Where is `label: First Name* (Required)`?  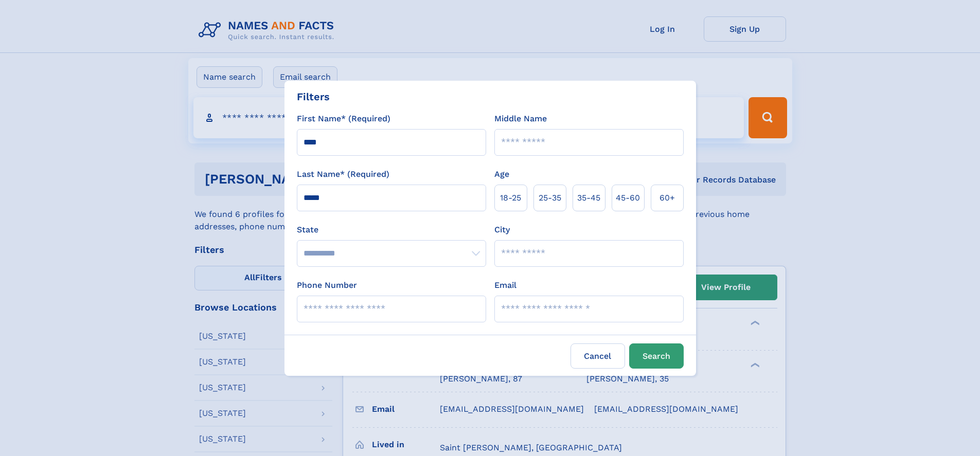
label: First Name* (Required) is located at coordinates (343, 119).